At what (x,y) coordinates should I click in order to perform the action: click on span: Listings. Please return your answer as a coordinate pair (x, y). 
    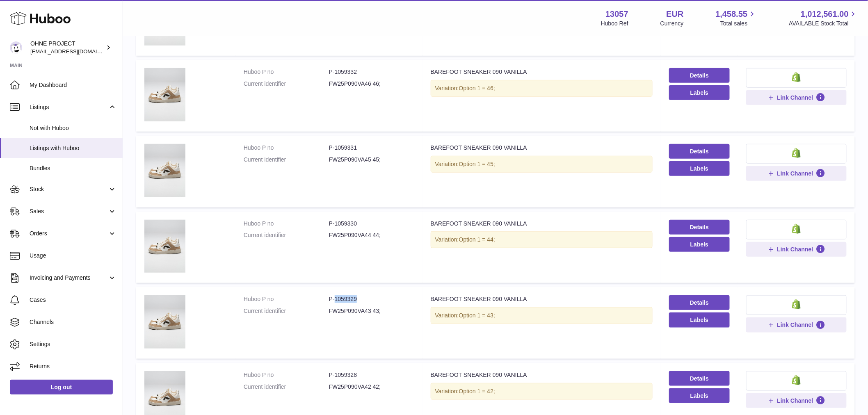
    Looking at the image, I should click on (69, 107).